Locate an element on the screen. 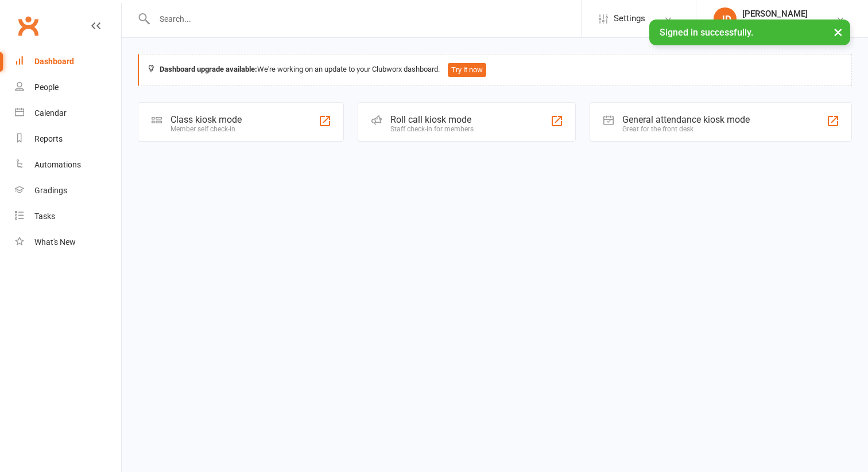 Image resolution: width=868 pixels, height=472 pixels. strong: Dashboard upgrade available: is located at coordinates (209, 69).